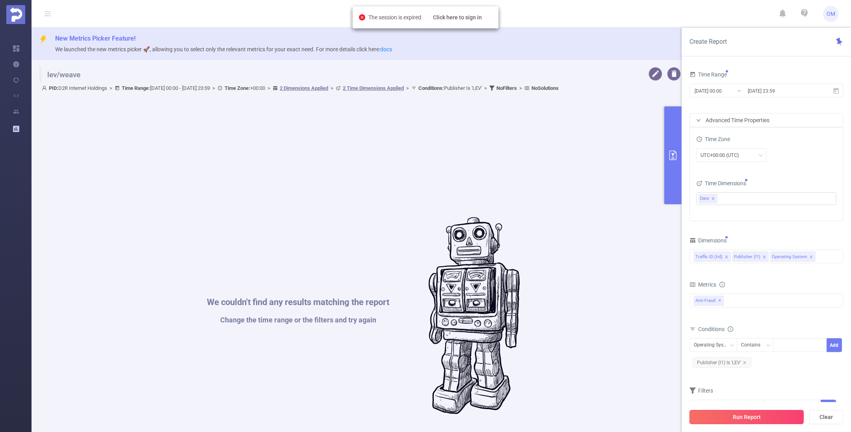 Image resolution: width=851 pixels, height=432 pixels. I want to click on div: icon: rightAdvanced Time Properties, so click(767, 120).